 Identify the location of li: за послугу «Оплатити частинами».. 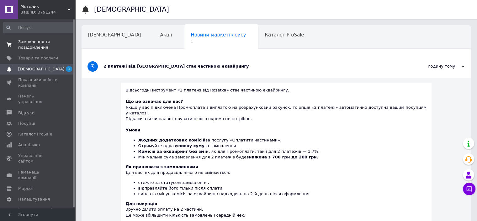
(283, 140).